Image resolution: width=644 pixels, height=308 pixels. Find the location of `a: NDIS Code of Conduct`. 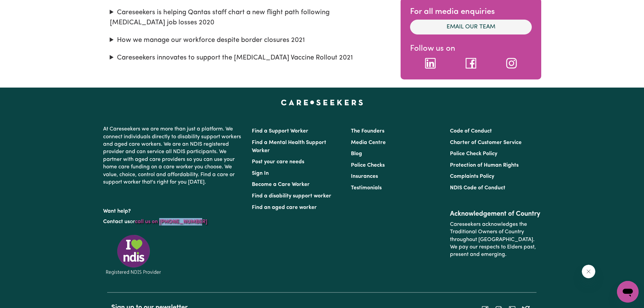

a: NDIS Code of Conduct is located at coordinates (477, 188).